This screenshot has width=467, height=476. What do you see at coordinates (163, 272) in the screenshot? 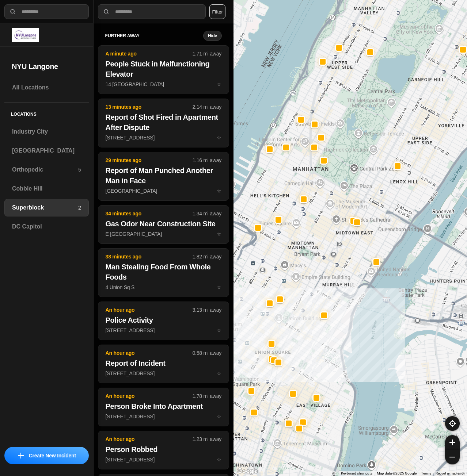
I see `h2: Man Stealing Food From Whole Foods` at bounding box center [163, 272].